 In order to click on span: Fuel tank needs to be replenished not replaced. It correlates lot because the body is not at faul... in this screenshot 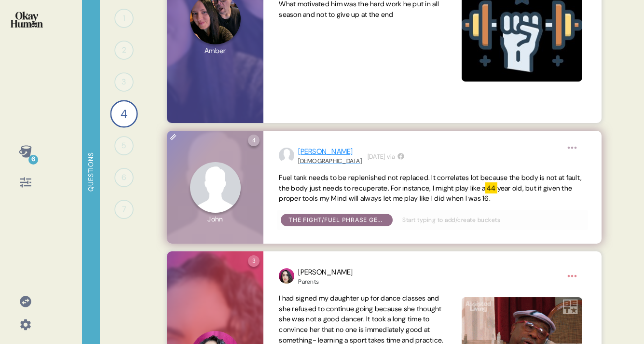, I will do `click(430, 183)`.